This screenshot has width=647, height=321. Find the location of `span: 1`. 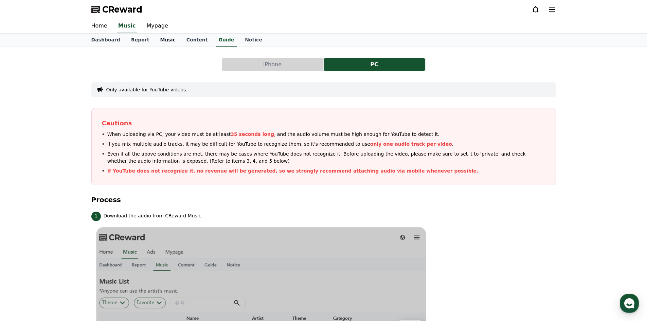

span: 1 is located at coordinates (96, 216).